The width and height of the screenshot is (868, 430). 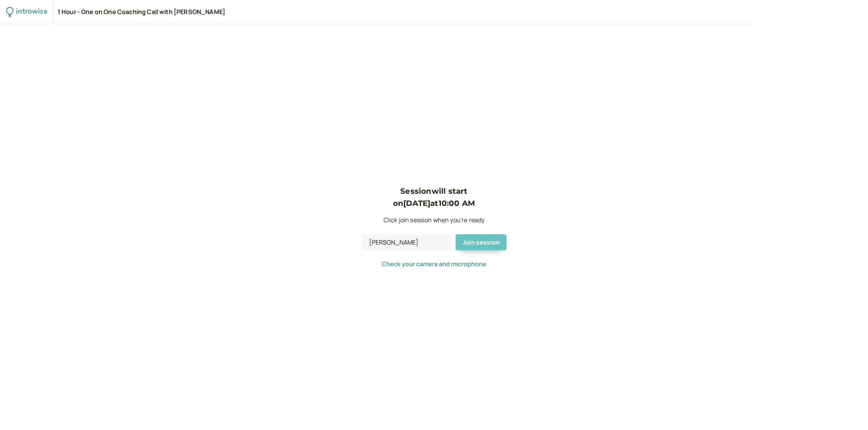 I want to click on p: Click join session when you're ready, so click(x=434, y=220).